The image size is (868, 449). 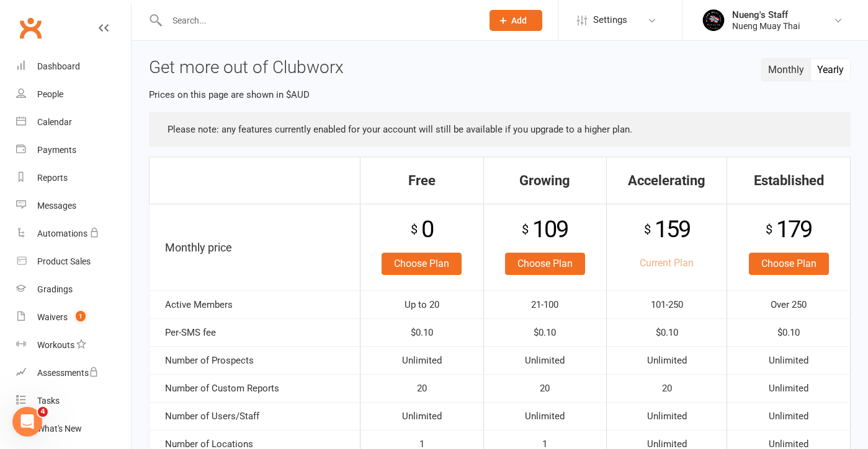 What do you see at coordinates (73, 262) in the screenshot?
I see `a: Product Sales` at bounding box center [73, 262].